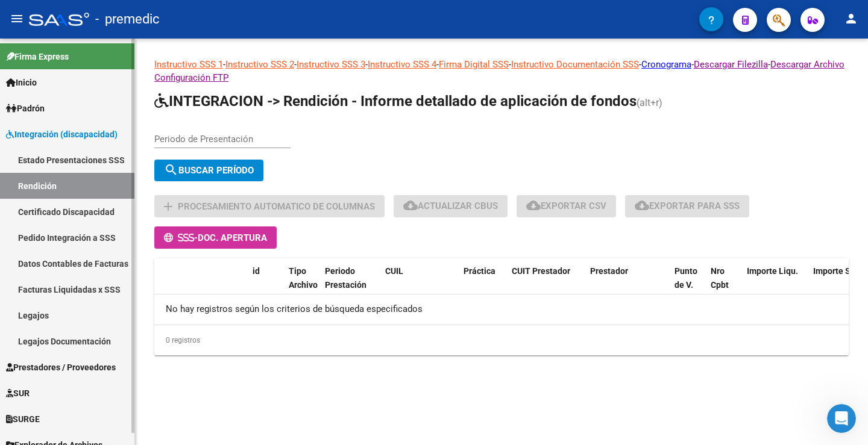  What do you see at coordinates (775, 285) in the screenshot?
I see `datatable-header-cell: Importe Liqu.` at bounding box center [775, 285].